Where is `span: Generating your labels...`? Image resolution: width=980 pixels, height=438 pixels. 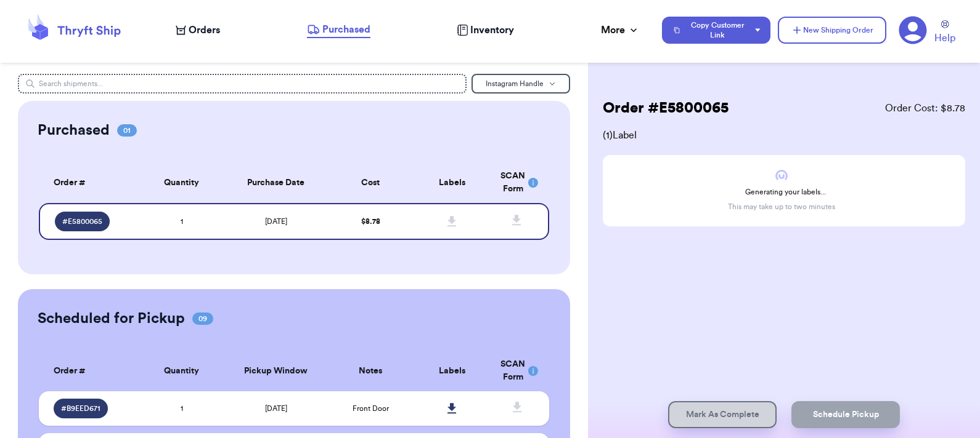 span: Generating your labels... is located at coordinates (785, 192).